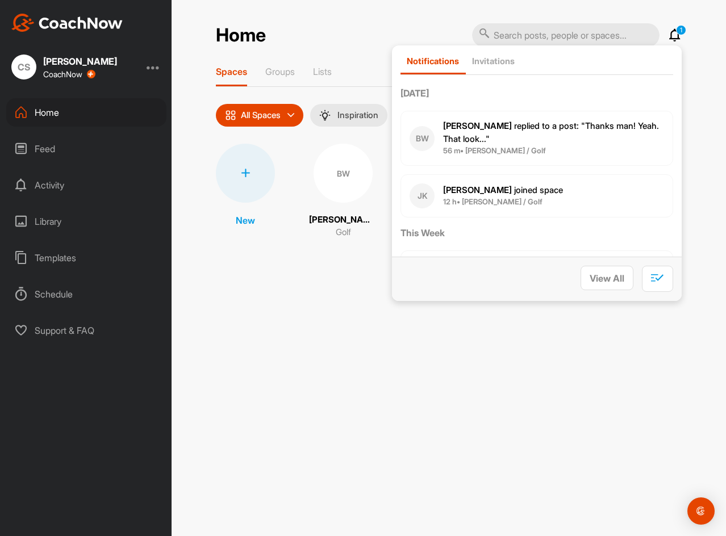 This screenshot has height=536, width=726. What do you see at coordinates (86, 112) in the screenshot?
I see `div: Home` at bounding box center [86, 112].